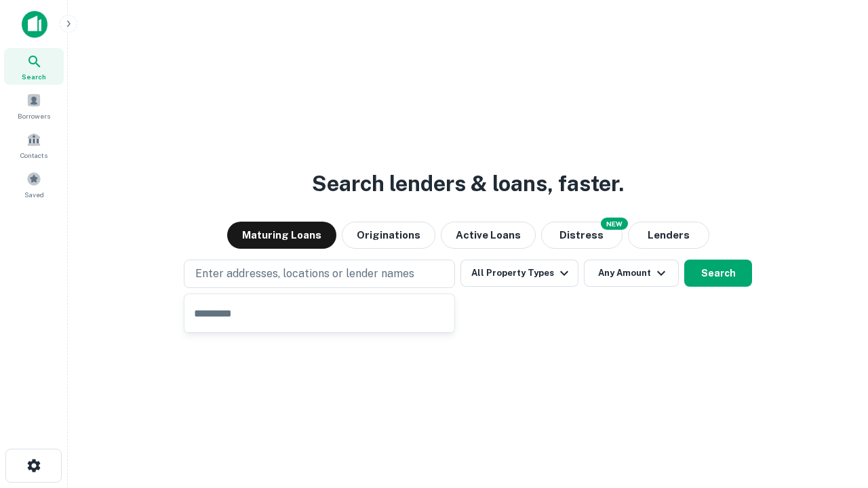 The width and height of the screenshot is (868, 488). What do you see at coordinates (631, 273) in the screenshot?
I see `button: Any Amount` at bounding box center [631, 273].